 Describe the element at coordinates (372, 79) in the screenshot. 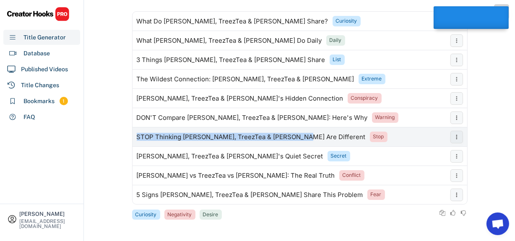

I see `div: Extreme` at that location.